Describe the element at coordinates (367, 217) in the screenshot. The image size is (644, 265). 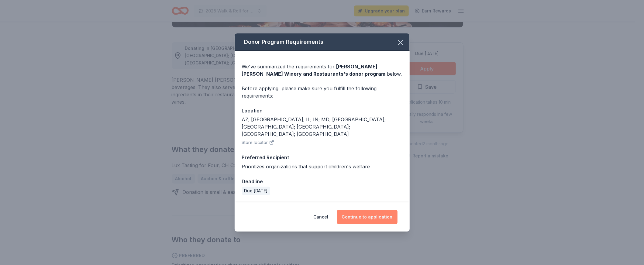
I see `button: Continue to application` at that location.